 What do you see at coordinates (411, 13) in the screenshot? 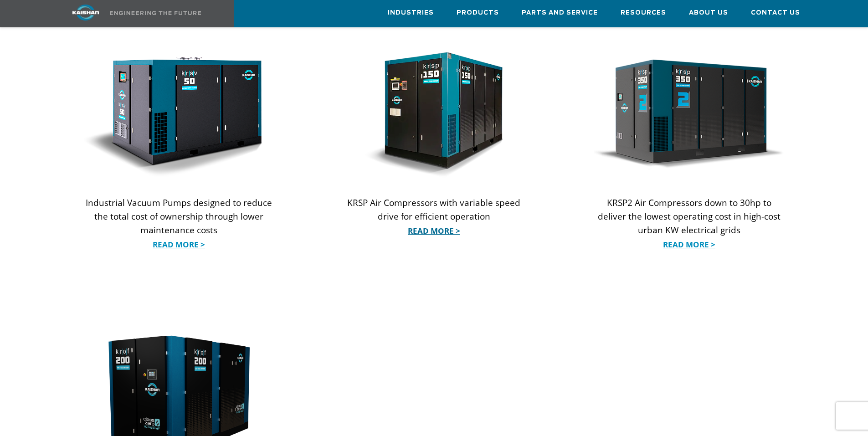
I see `a: Industries` at bounding box center [411, 13].